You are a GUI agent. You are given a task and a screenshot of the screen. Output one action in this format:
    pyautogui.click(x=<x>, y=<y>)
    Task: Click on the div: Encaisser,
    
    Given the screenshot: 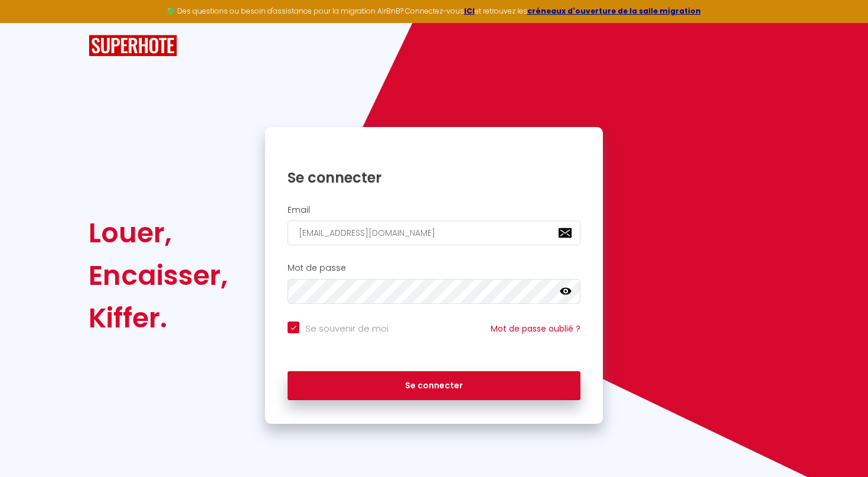 What is the action you would take?
    pyautogui.click(x=158, y=276)
    